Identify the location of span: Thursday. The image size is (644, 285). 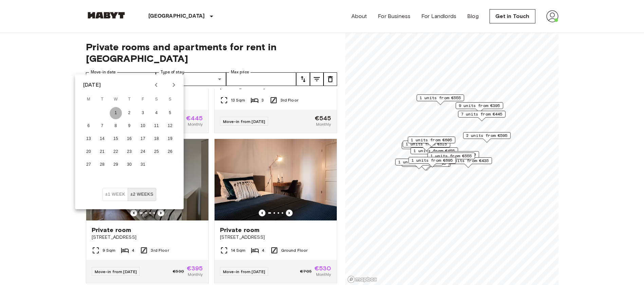
(129, 99).